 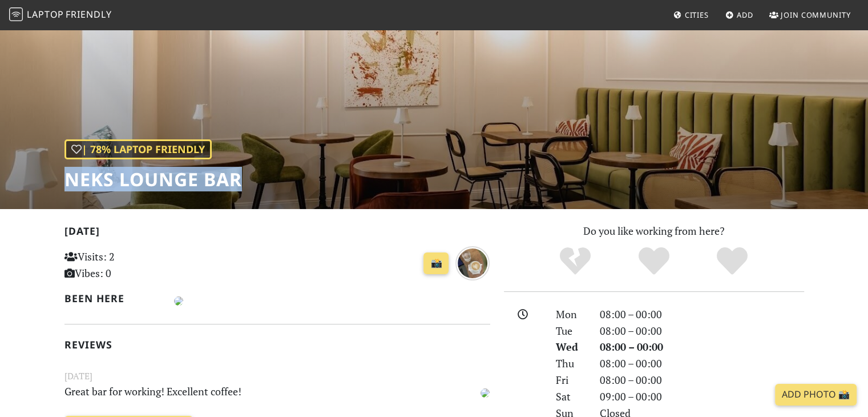 I want to click on span: Join Community, so click(x=815, y=15).